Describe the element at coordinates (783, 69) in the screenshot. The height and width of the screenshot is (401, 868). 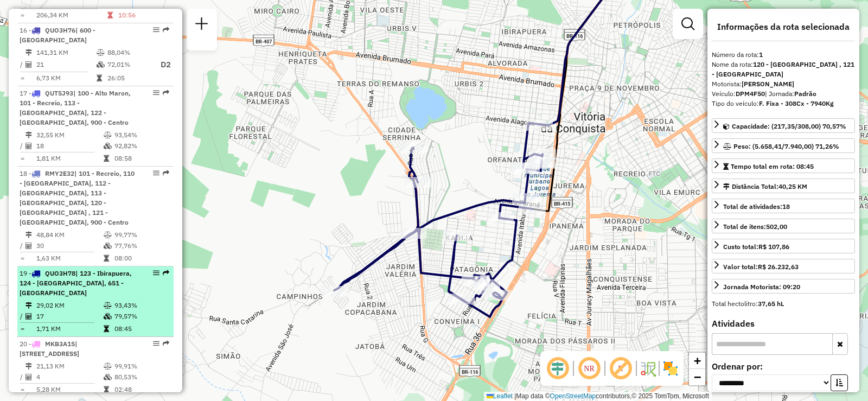
I see `div: Nome da rota:` at that location.